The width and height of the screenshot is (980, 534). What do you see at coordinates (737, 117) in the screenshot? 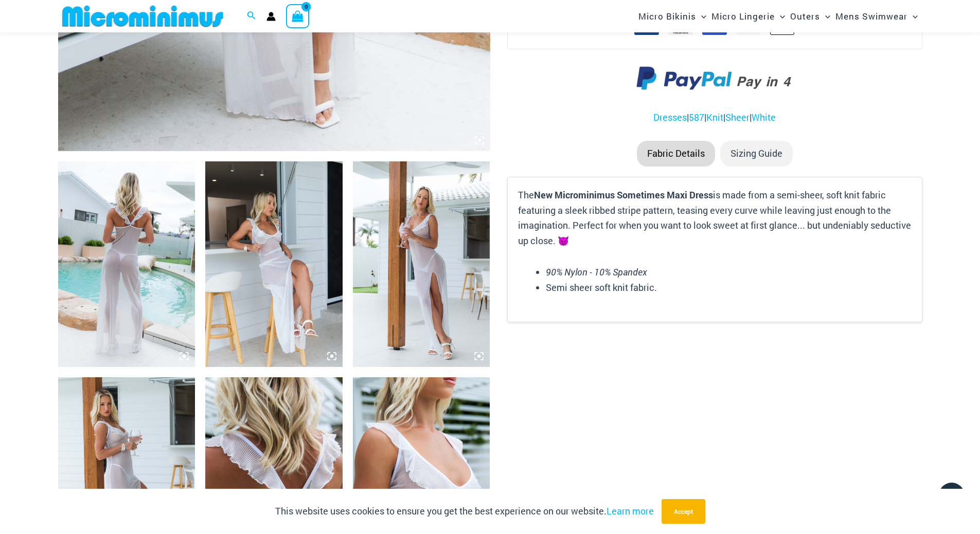
I see `a: Sheer` at bounding box center [737, 117].